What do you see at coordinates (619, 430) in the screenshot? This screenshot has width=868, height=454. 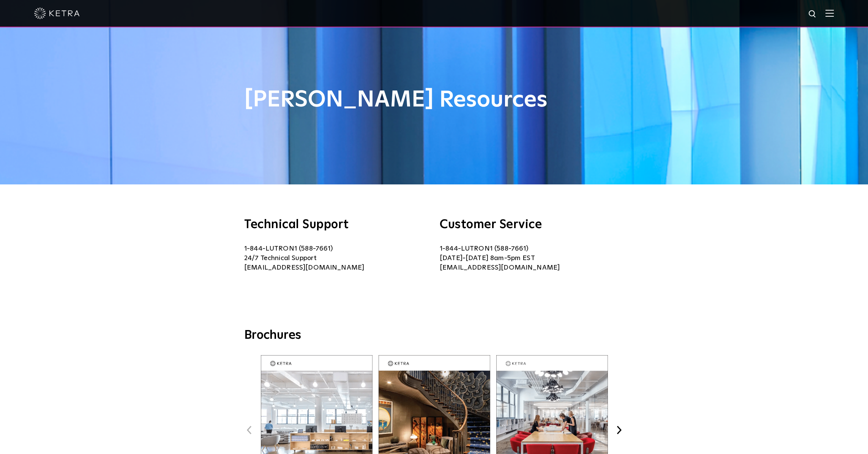 I see `button: Next` at bounding box center [619, 430].